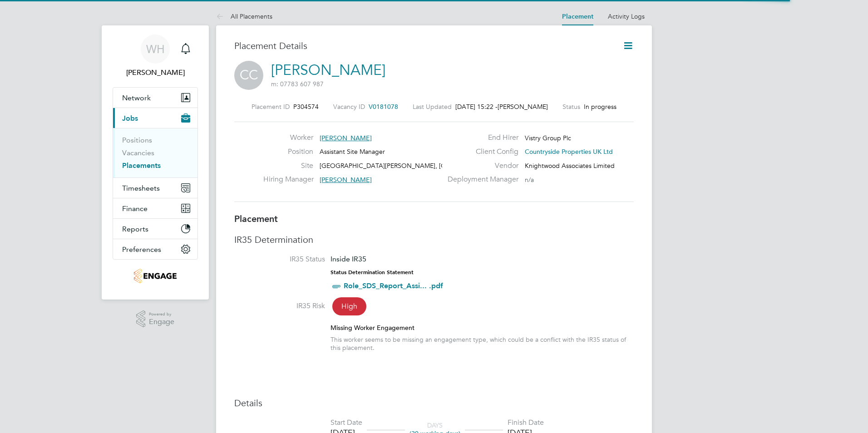  Describe the element at coordinates (155, 319) in the screenshot. I see `a: Powered byEngage` at that location.